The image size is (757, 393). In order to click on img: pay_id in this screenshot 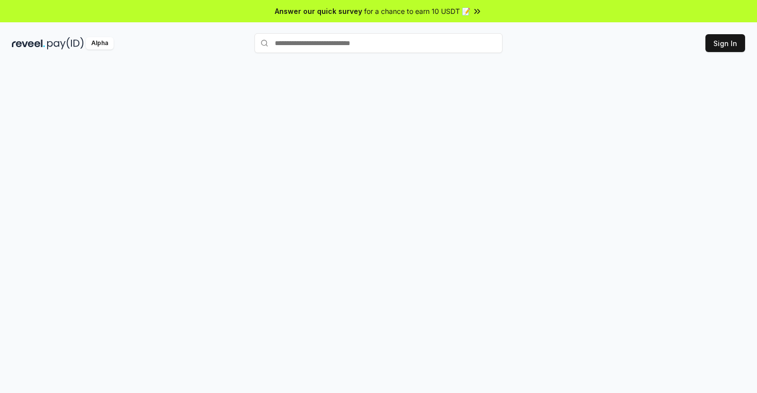, I will do `click(65, 43)`.